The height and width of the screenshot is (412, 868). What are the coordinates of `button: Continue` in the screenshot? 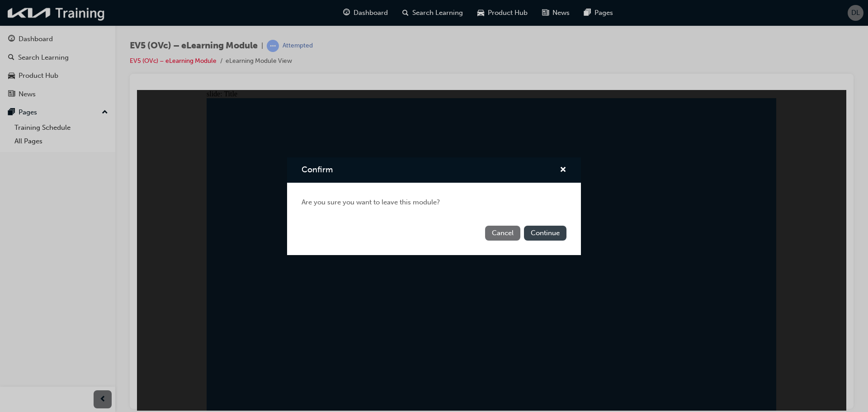 It's located at (545, 233).